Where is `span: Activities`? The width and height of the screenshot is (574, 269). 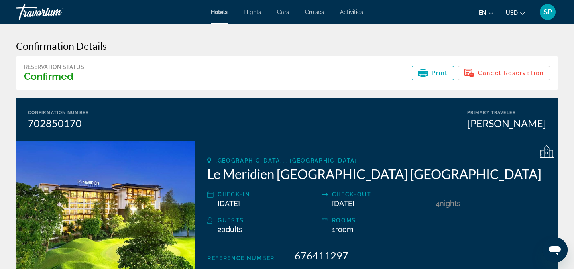
span: Activities is located at coordinates (351, 12).